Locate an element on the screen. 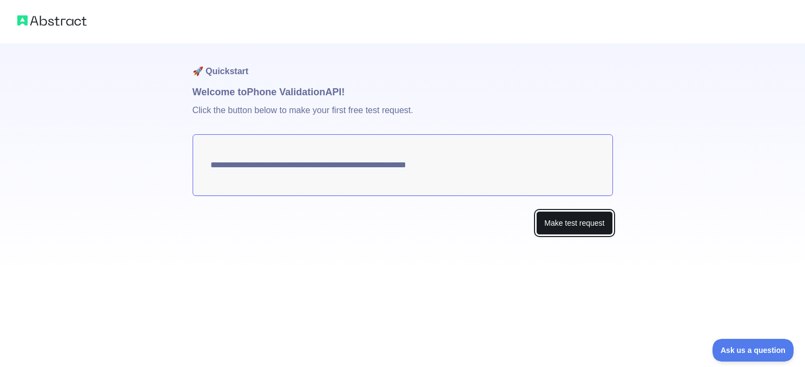 This screenshot has width=805, height=367. button: Make test request is located at coordinates (574, 223).